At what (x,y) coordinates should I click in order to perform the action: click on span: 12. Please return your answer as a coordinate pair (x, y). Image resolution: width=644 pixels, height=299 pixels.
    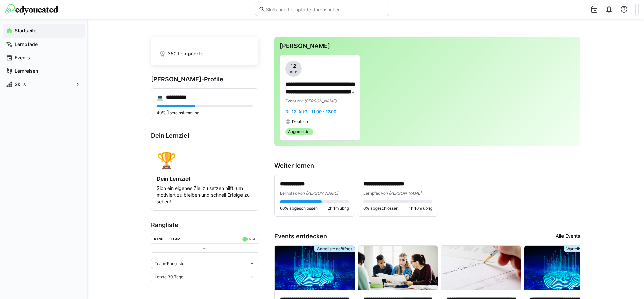
    Looking at the image, I should click on (294, 66).